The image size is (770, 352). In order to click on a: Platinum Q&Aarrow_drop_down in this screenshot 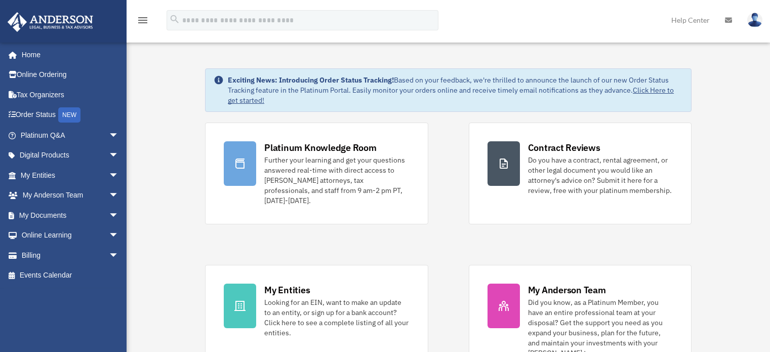, I will do `click(70, 135)`.